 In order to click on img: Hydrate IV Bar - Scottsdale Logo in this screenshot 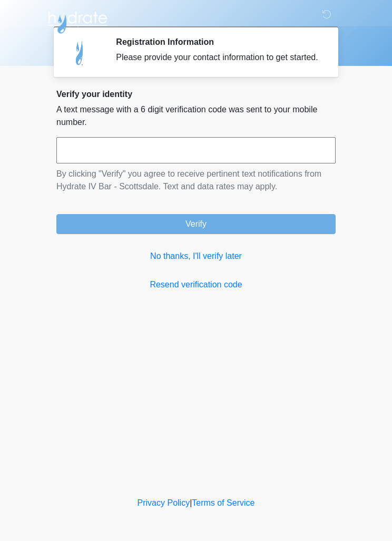, I will do `click(78, 21)`.